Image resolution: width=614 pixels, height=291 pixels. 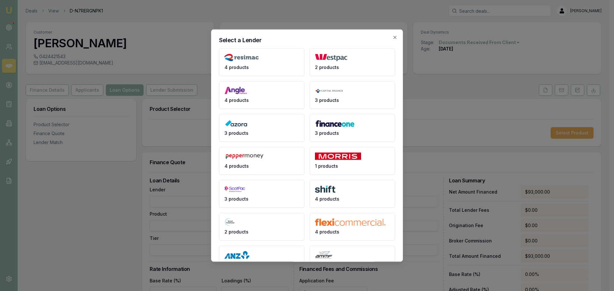 What do you see at coordinates (235, 189) in the screenshot?
I see `img: ScotPac` at bounding box center [235, 189].